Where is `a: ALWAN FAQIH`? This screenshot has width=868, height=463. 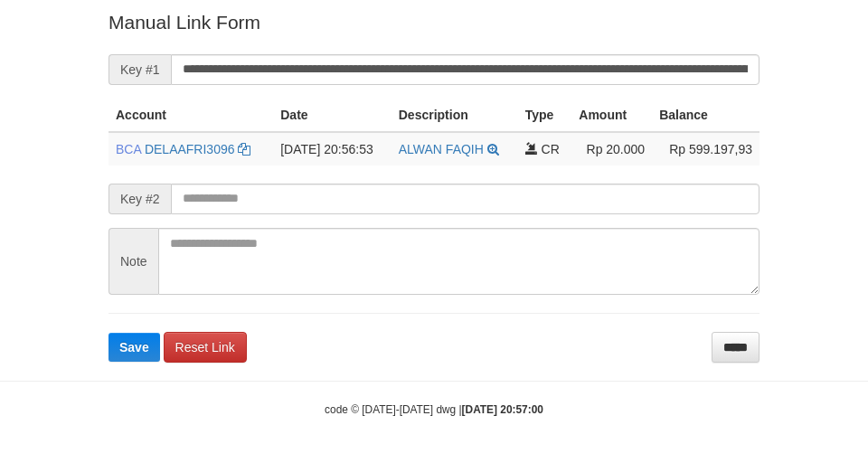 a: ALWAN FAQIH is located at coordinates (441, 150).